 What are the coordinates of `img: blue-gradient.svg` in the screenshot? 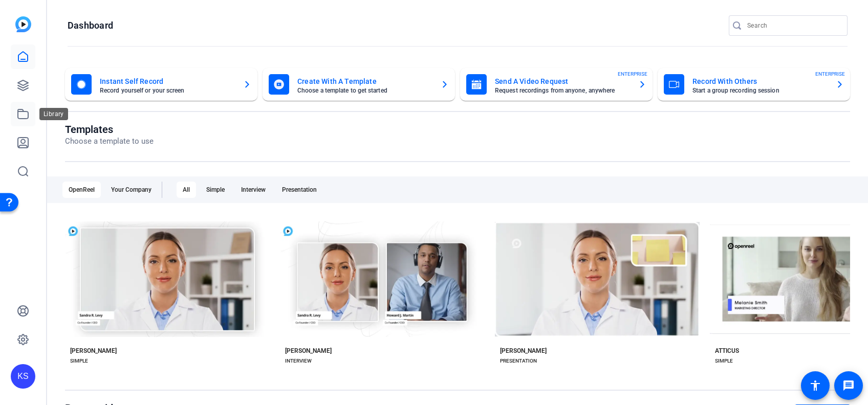 It's located at (23, 24).